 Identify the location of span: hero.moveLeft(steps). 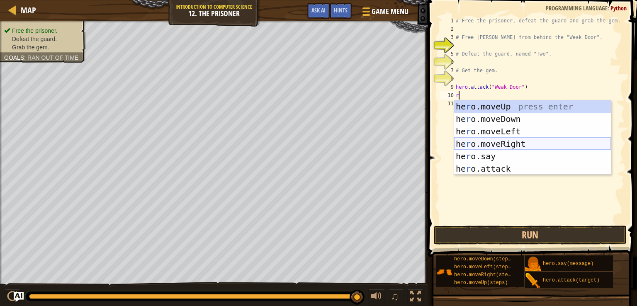
(484, 267).